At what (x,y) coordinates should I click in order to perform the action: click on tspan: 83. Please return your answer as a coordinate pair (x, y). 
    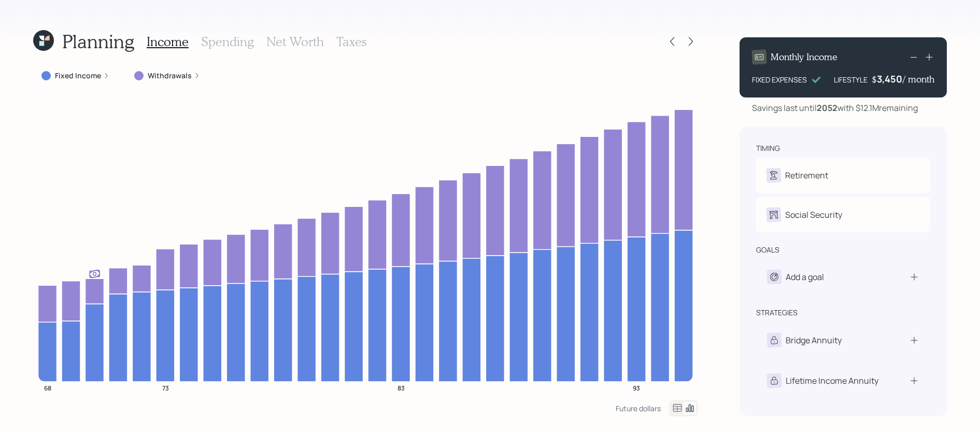
    Looking at the image, I should click on (401, 387).